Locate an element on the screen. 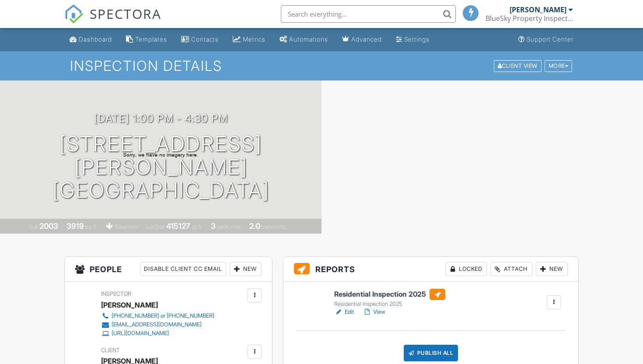 This screenshot has width=643, height=364. div: Disable Client CC Email is located at coordinates (183, 269).